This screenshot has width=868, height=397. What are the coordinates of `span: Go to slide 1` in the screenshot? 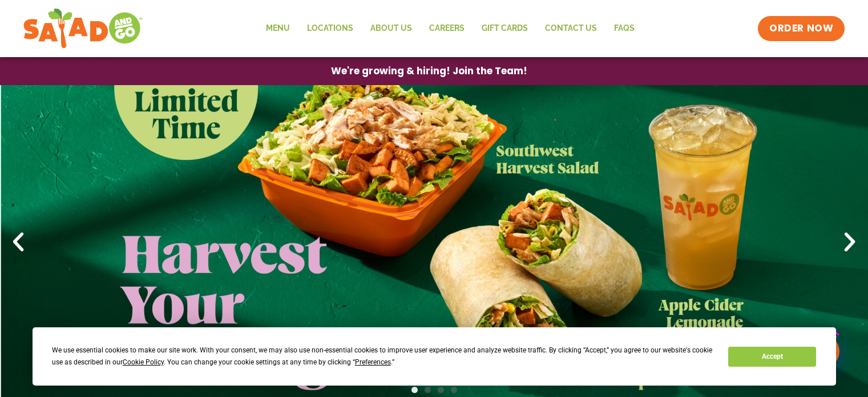 It's located at (415, 389).